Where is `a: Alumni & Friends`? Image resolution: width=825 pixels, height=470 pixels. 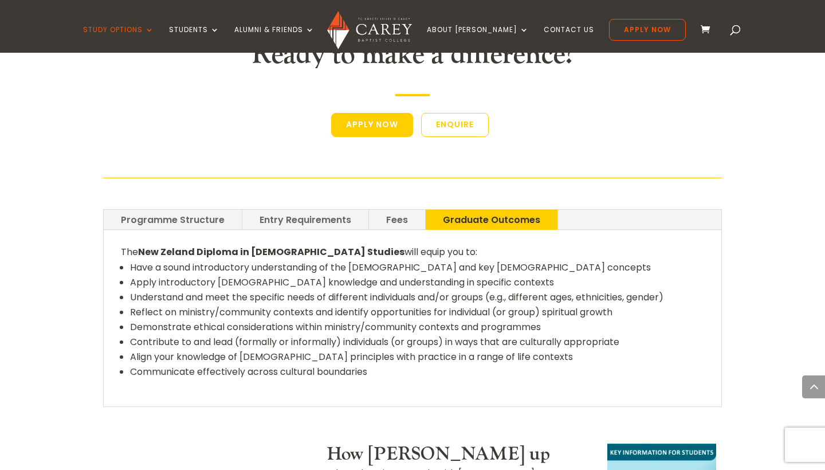
a: Alumni & Friends is located at coordinates (275, 39).